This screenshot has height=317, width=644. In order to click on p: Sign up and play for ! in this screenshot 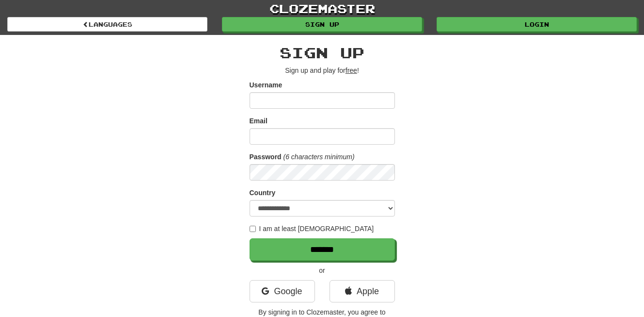, I will do `click(322, 71)`.